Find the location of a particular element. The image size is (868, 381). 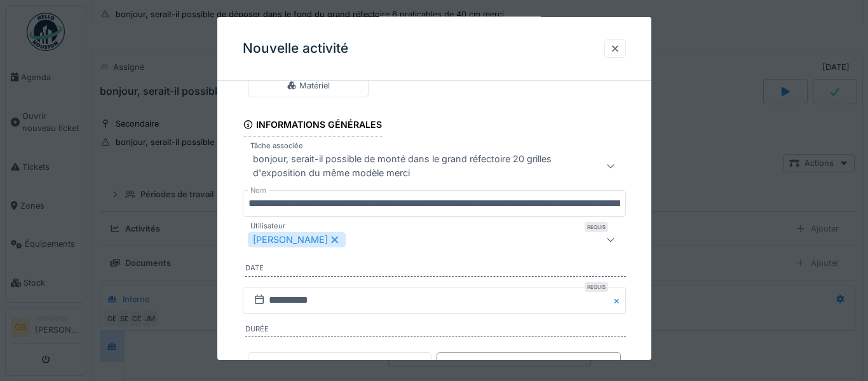

div: Matériel is located at coordinates (308, 85).